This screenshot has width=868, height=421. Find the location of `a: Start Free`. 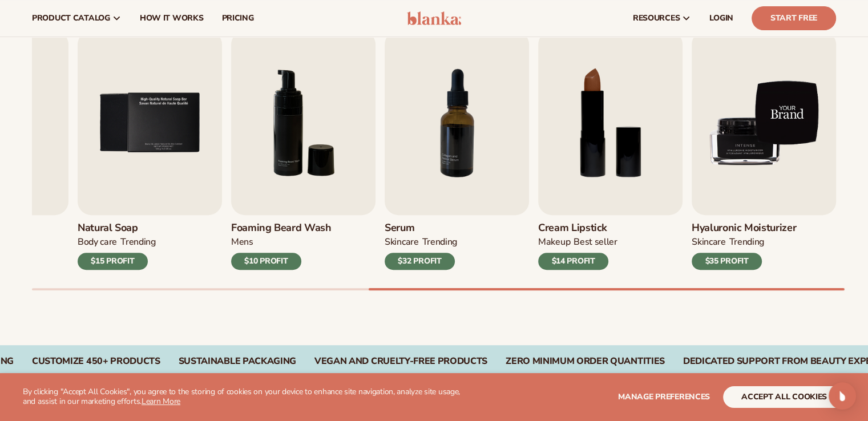

a: Start Free is located at coordinates (794, 18).